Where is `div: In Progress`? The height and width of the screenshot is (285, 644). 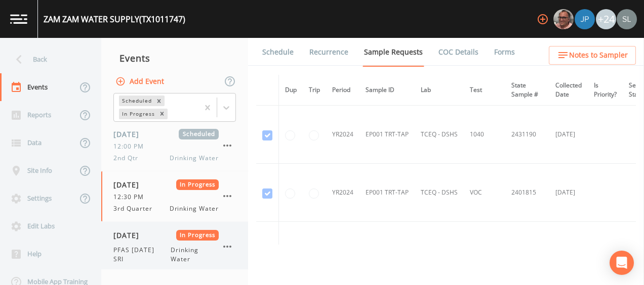 div: In Progress is located at coordinates (138, 114).